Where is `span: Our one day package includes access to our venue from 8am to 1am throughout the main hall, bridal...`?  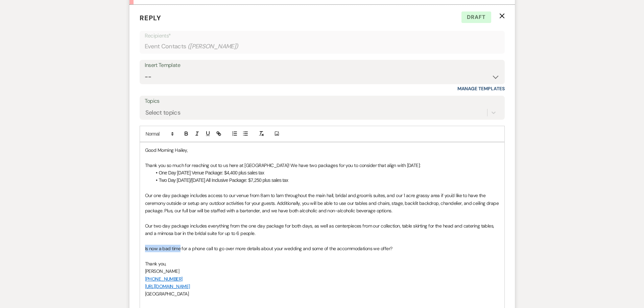 span: Our one day package includes access to our venue from 8am to 1am throughout the main hall, bridal... is located at coordinates (323, 203).